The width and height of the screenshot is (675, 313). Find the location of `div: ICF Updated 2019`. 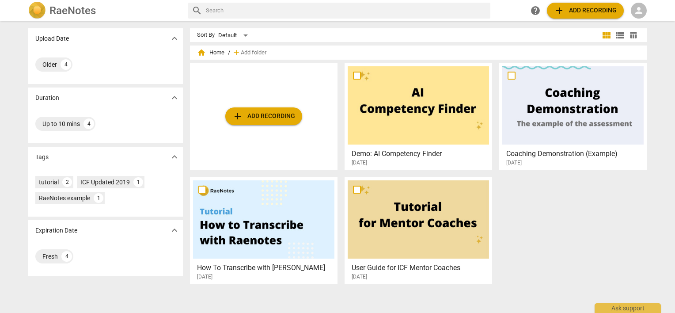

div: ICF Updated 2019 is located at coordinates (105, 182).